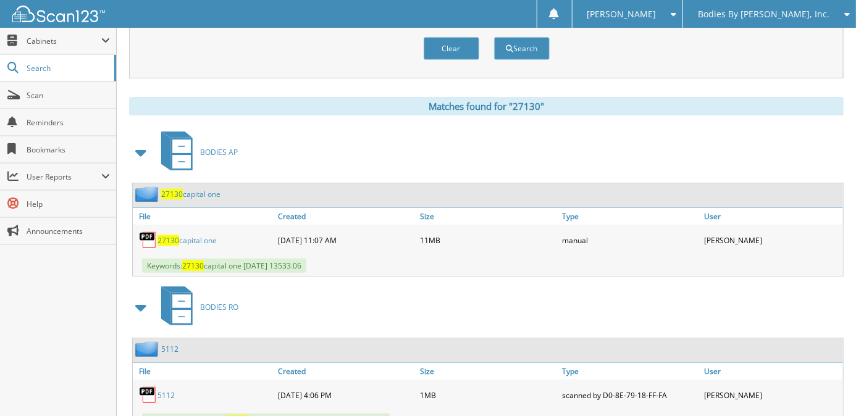 The width and height of the screenshot is (856, 416). What do you see at coordinates (219, 307) in the screenshot?
I see `span: BODIES RO` at bounding box center [219, 307].